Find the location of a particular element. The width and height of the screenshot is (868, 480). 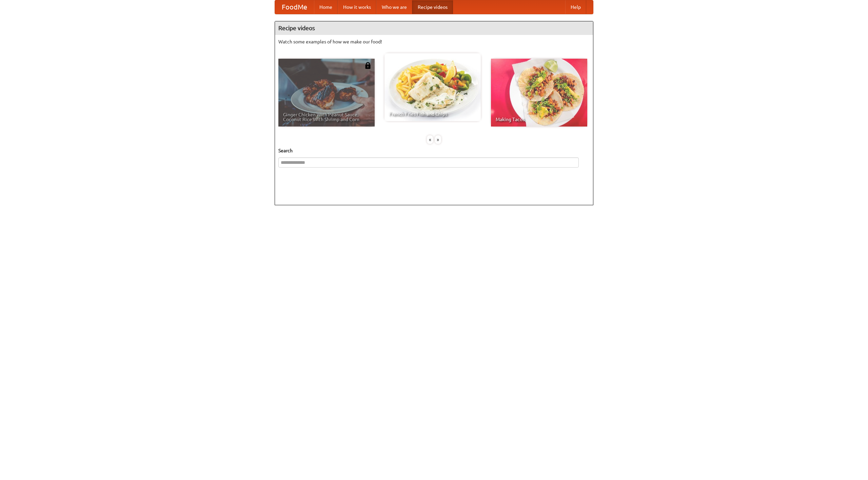

a: French Fries Fish and Chips is located at coordinates (432, 87).